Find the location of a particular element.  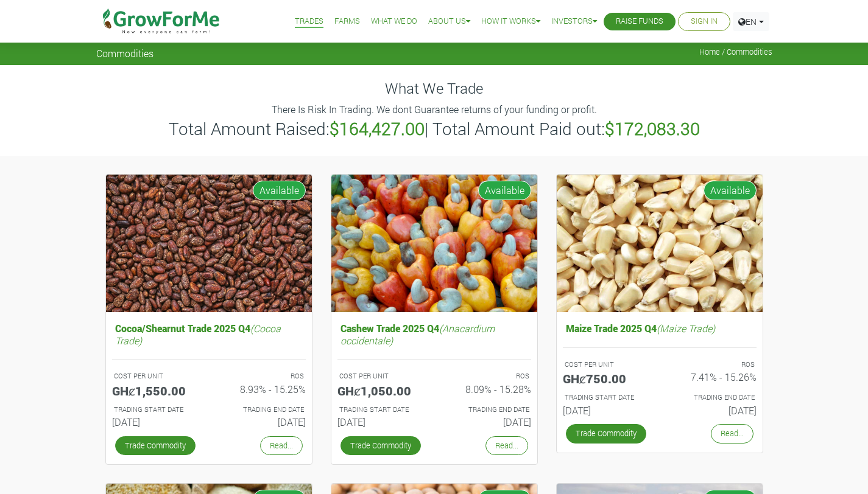

h5: Cashew Trade 2025 Q4 is located at coordinates (434, 334).